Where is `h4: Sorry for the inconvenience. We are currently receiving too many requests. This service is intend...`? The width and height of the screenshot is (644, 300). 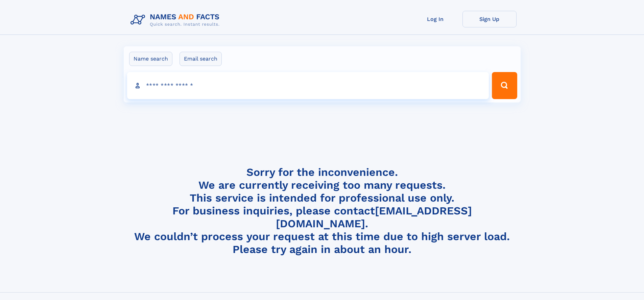
h4: Sorry for the inconvenience. We are currently receiving too many requests. This service is intend... is located at coordinates (322, 211).